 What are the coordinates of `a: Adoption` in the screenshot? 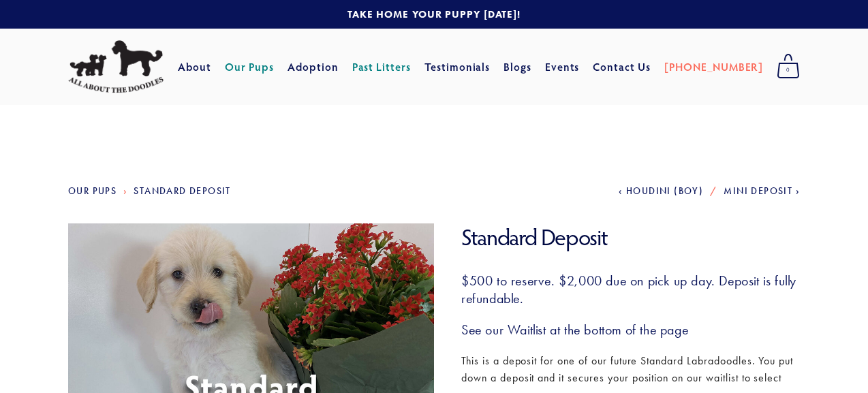 It's located at (313, 67).